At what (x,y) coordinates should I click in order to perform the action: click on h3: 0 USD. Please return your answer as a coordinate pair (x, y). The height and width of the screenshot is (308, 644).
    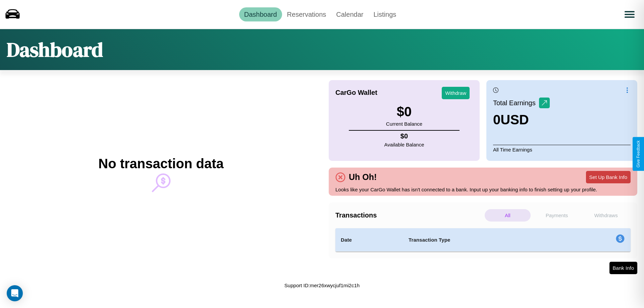
    Looking at the image, I should click on (521, 120).